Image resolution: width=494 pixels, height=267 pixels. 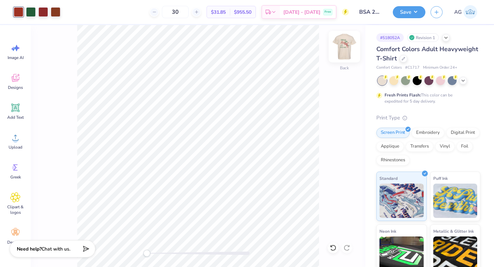 What do you see at coordinates (465, 12) in the screenshot?
I see `a: AG` at bounding box center [465, 12].